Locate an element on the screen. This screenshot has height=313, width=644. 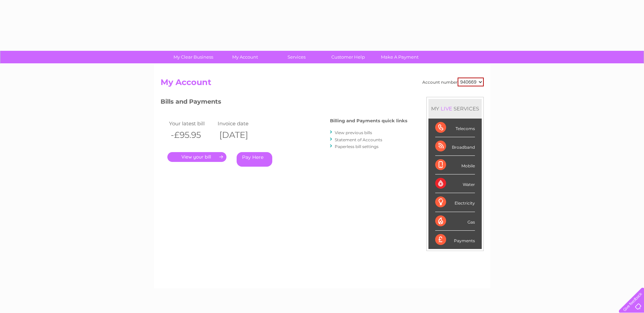
th: -£95.95 is located at coordinates (192, 135).